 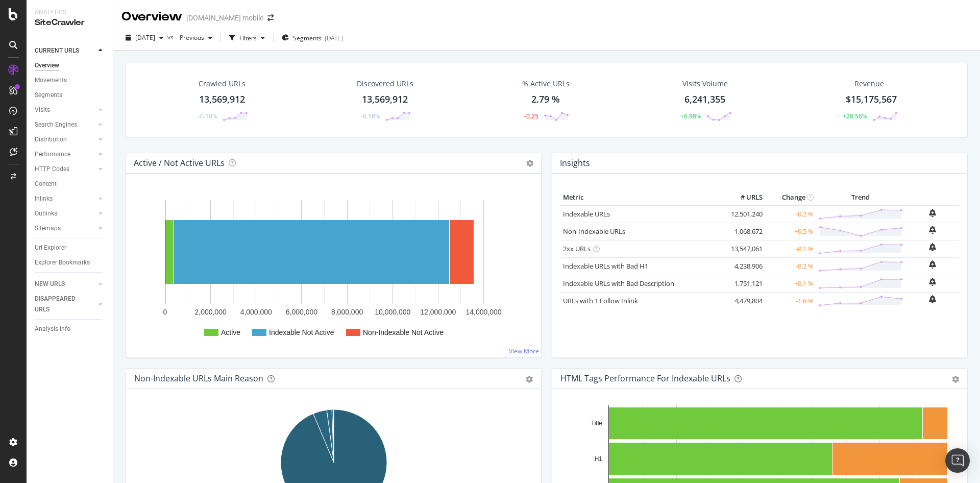 What do you see at coordinates (256, 312) in the screenshot?
I see `text: 4,000,000` at bounding box center [256, 312].